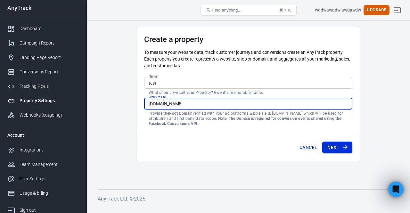  I want to click on button: Find anything...⌘ + K, so click(248, 10).